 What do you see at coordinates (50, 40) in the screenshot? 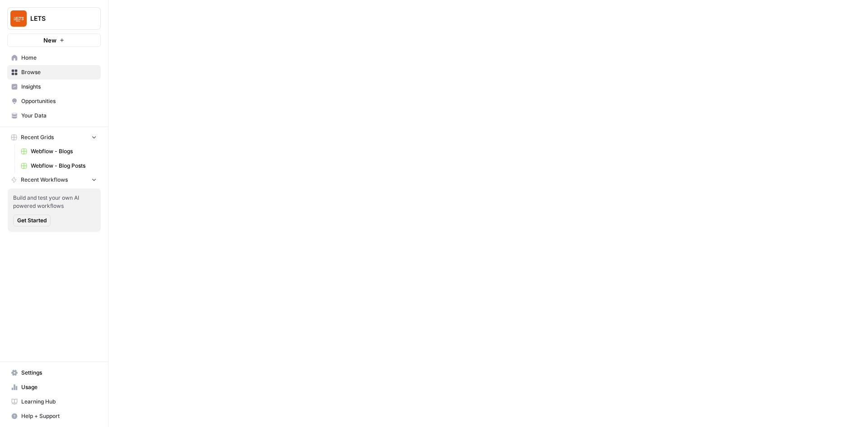
I see `span: New` at bounding box center [50, 40].